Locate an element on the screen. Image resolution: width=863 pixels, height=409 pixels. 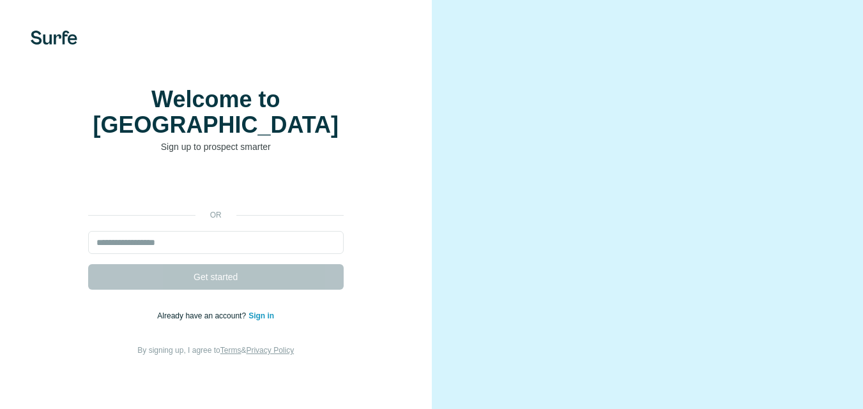
a: Privacy Policy is located at coordinates (270, 351).